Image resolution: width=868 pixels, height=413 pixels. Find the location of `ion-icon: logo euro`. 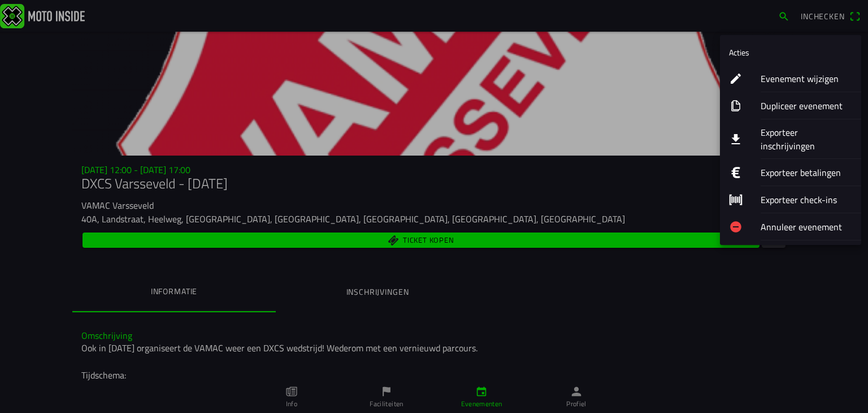

ion-icon: logo euro is located at coordinates (735, 172).